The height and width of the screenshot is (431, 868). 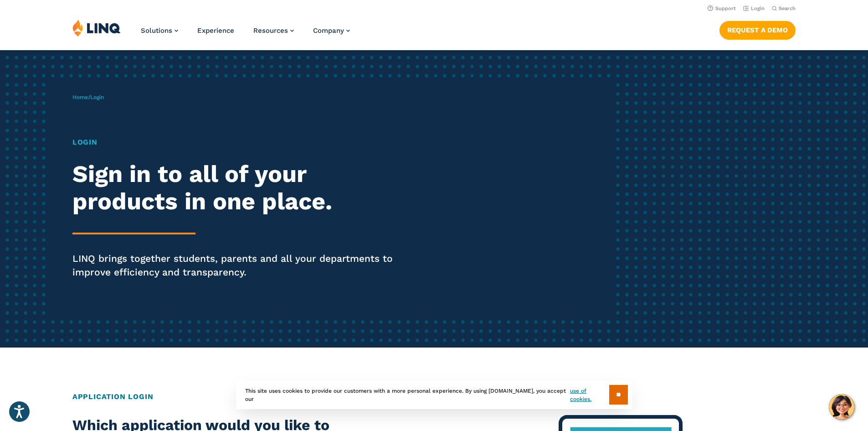 I want to click on a: Solutions, so click(x=159, y=30).